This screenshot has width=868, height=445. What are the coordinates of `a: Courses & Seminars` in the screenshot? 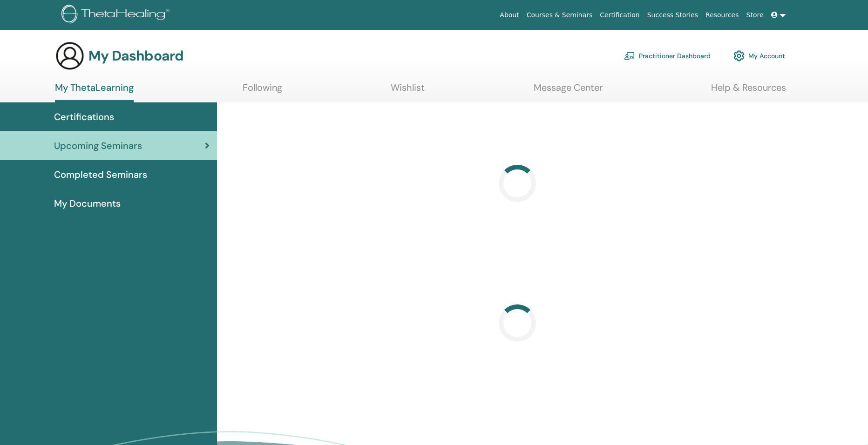 It's located at (560, 15).